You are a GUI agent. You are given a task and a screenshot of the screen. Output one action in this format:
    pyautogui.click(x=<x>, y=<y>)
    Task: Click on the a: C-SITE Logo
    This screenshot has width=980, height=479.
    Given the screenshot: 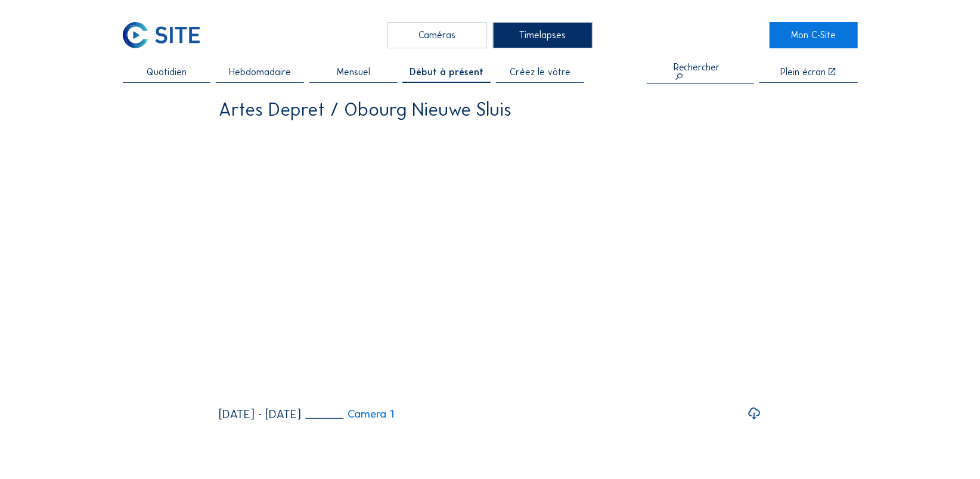 What is the action you would take?
    pyautogui.click(x=167, y=34)
    